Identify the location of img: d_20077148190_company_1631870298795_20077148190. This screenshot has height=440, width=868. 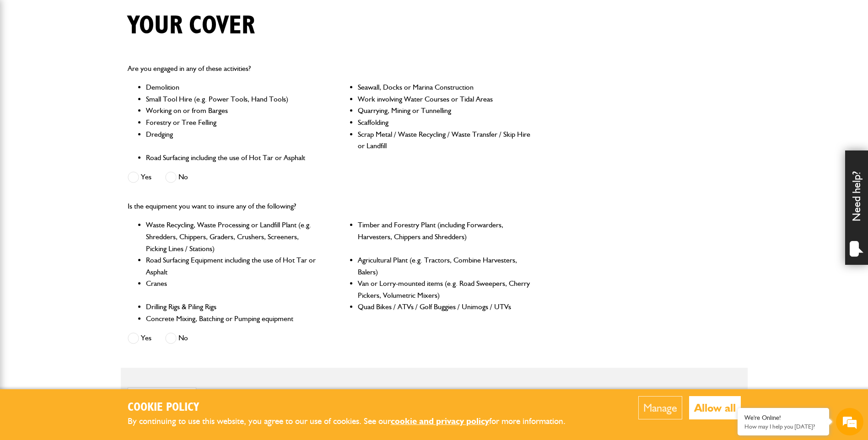
(27, 57).